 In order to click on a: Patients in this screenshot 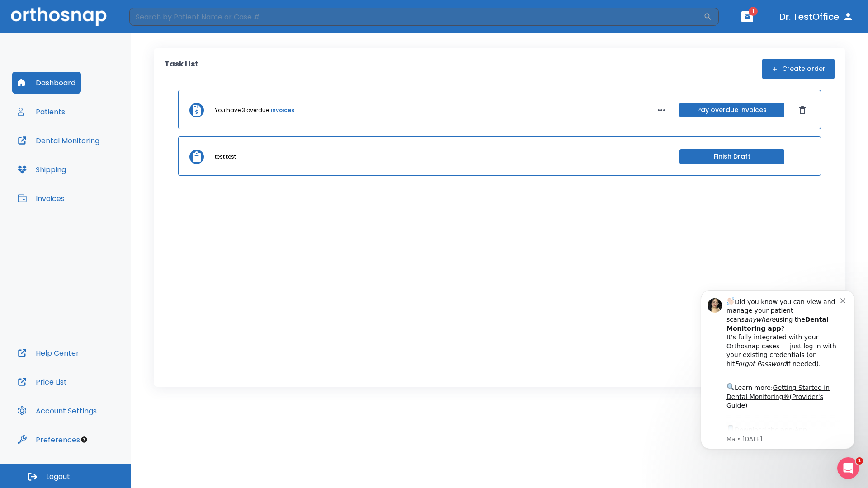, I will do `click(41, 111)`.